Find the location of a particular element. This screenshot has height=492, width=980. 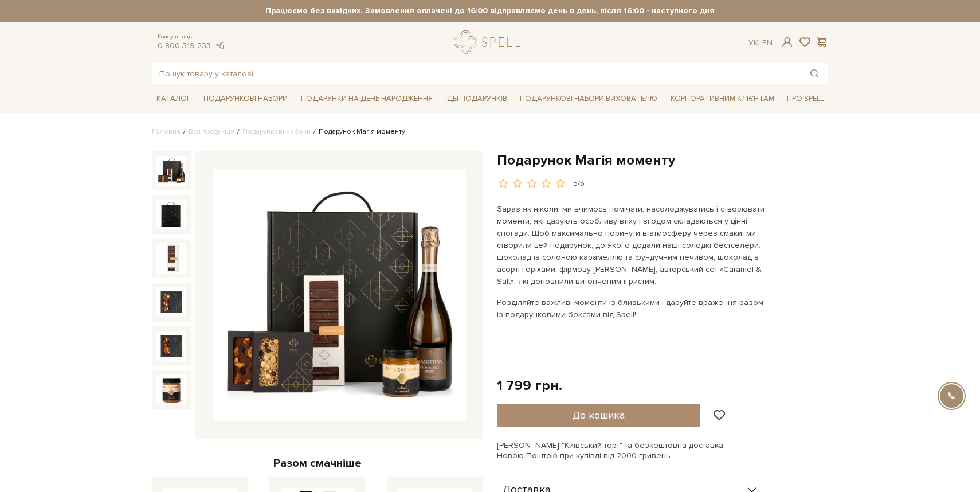

a: Подарункові набори вихователю is located at coordinates (589, 98).